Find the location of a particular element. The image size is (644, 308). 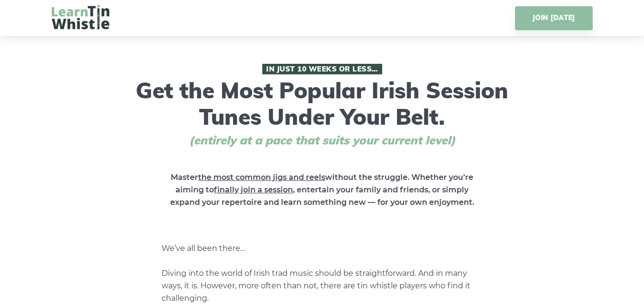

span: finally join a session is located at coordinates (253, 190).